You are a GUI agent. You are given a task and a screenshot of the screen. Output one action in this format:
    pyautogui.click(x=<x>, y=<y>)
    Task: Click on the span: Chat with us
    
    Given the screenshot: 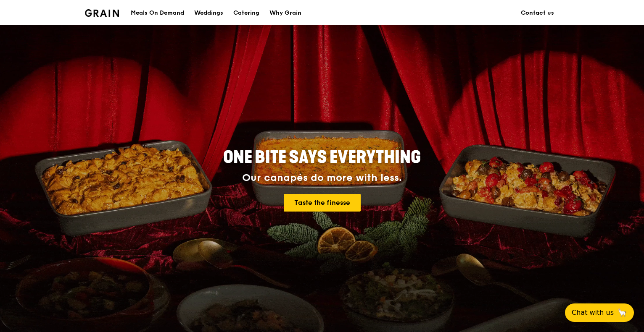 What is the action you would take?
    pyautogui.click(x=593, y=313)
    